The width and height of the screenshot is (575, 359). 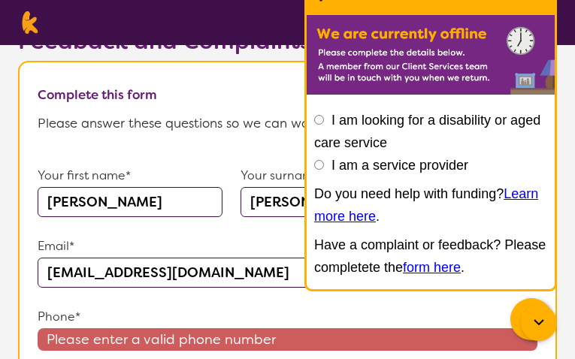 I want to click on p: Phone*, so click(x=287, y=317).